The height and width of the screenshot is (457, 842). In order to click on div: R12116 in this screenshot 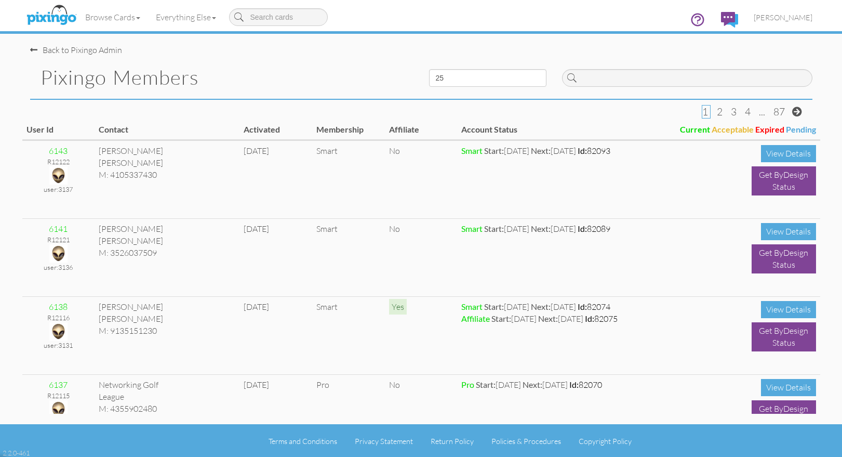, I will do `click(59, 318)`.